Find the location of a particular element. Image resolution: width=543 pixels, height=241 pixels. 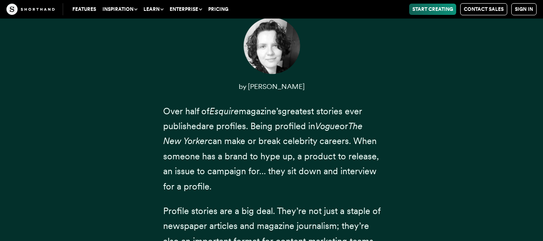

a: Sign in is located at coordinates (523, 9).